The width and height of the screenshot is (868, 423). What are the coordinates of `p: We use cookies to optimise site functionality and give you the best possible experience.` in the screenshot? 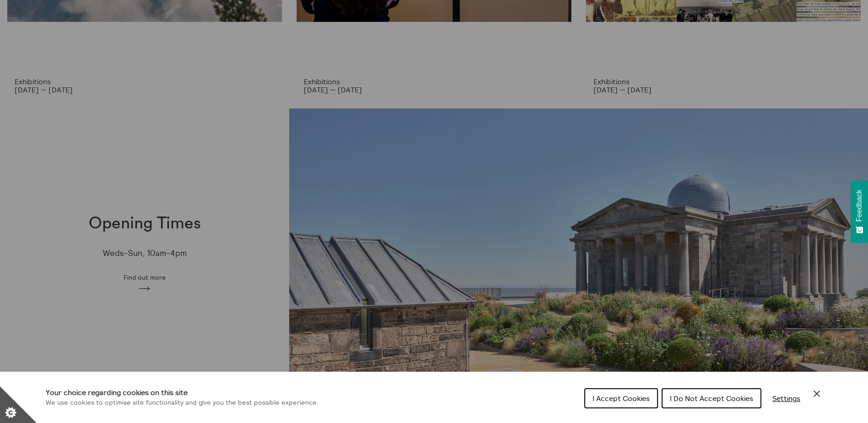 It's located at (182, 403).